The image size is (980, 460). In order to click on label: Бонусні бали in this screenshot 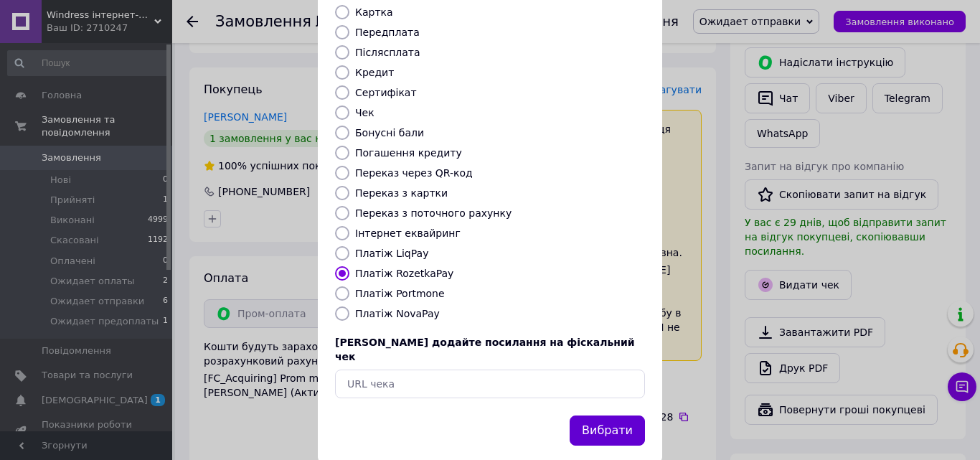, I will do `click(389, 133)`.